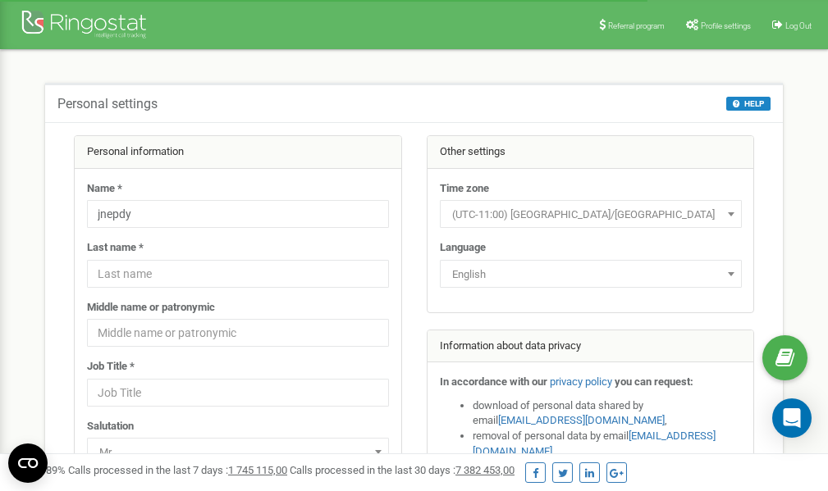 The height and width of the screenshot is (491, 828). What do you see at coordinates (798, 25) in the screenshot?
I see `span: Log Out` at bounding box center [798, 25].